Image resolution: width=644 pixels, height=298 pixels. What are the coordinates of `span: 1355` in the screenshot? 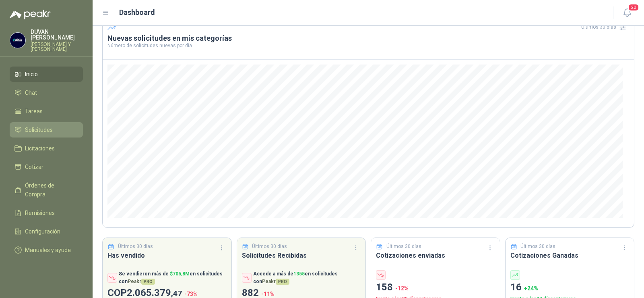 It's located at (299, 274).